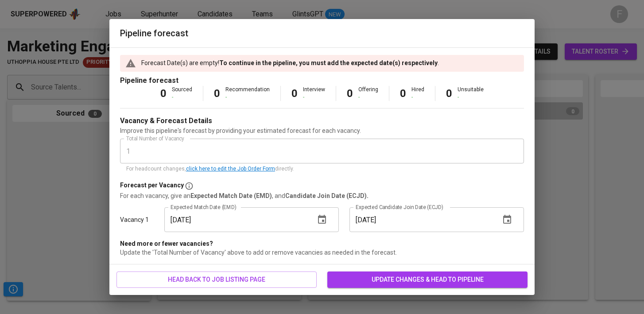  Describe the element at coordinates (216, 279) in the screenshot. I see `span: head back to job listing page` at that location.